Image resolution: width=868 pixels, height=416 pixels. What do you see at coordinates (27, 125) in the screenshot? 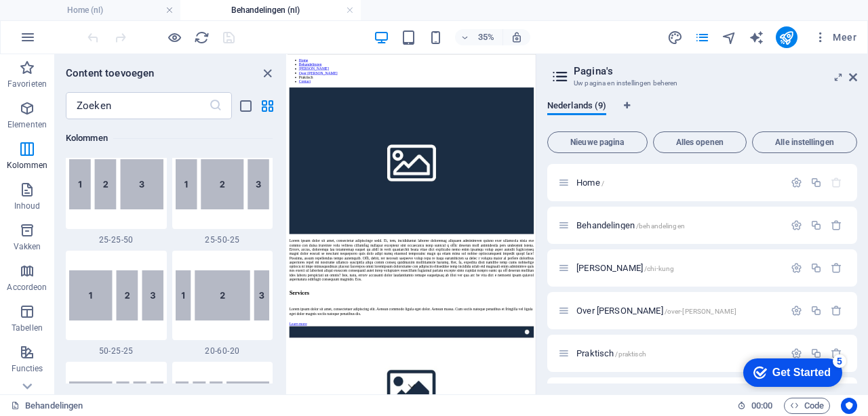
I see `p: Elementen` at bounding box center [27, 125].